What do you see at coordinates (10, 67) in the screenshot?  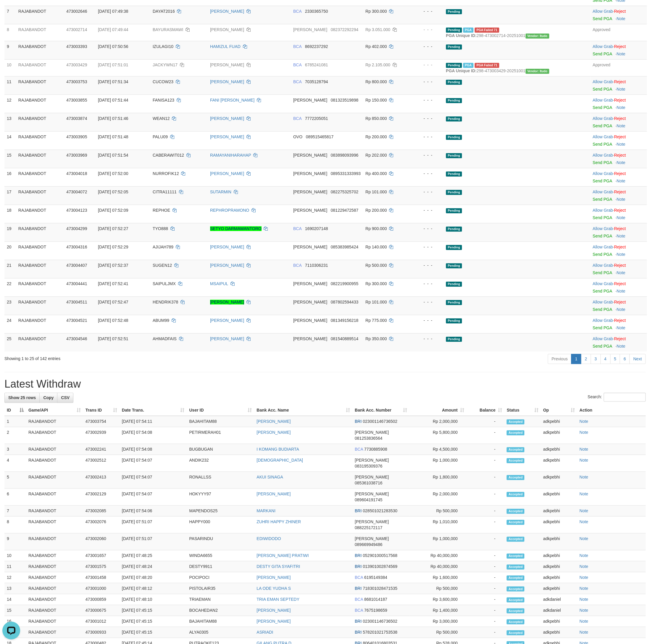 I see `td: 10` at bounding box center [10, 67].